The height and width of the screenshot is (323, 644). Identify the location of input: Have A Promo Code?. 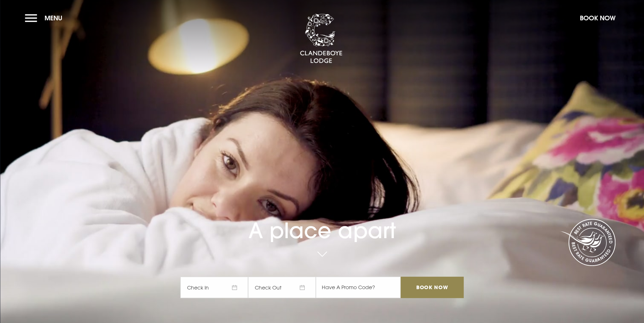
(358, 287).